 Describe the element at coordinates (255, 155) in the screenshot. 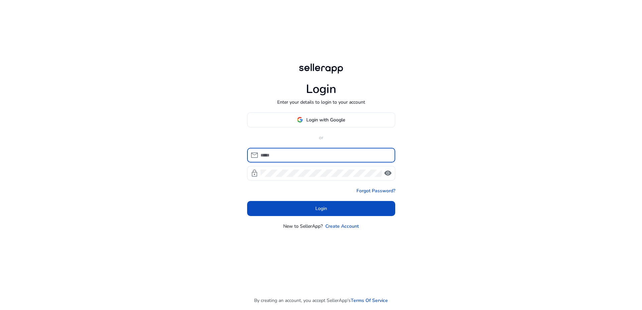

I see `span: mail` at that location.